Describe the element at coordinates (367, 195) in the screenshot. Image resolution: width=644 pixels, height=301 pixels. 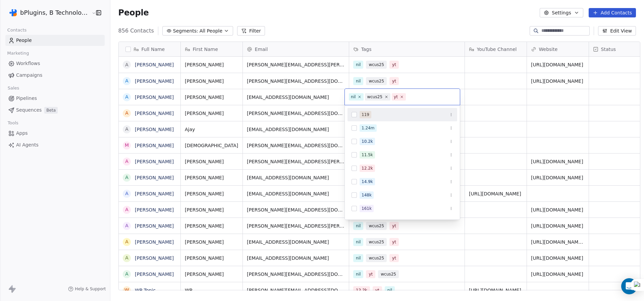
I see `div: 148k` at that location.